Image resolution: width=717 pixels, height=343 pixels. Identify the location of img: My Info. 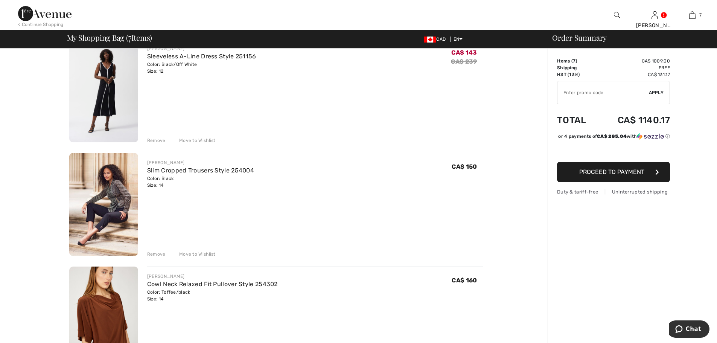
(654, 15).